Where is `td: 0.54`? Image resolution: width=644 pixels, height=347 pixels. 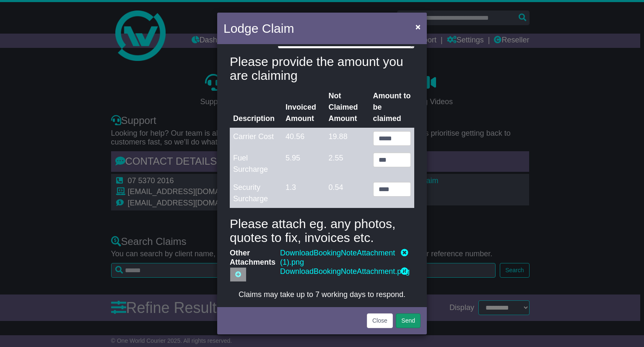 td: 0.54 is located at coordinates (348, 193).